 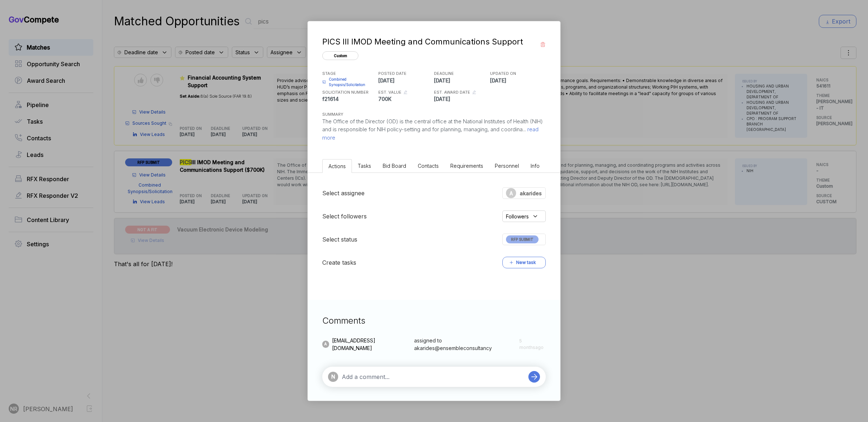 I want to click on span: Combined Synopsis/Solicitation, so click(x=352, y=82).